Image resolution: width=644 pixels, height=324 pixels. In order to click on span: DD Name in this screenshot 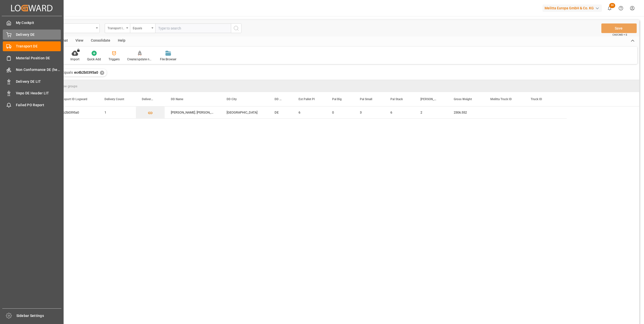, I will do `click(177, 99)`.